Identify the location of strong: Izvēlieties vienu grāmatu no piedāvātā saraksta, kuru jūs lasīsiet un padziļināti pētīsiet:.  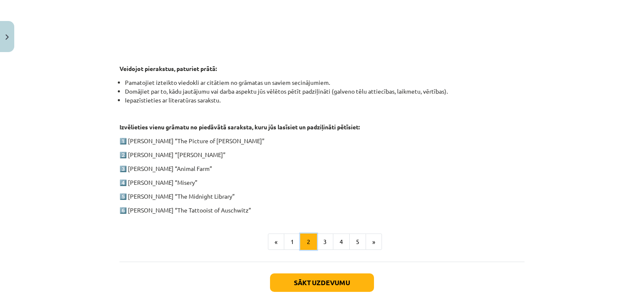
(239, 127).